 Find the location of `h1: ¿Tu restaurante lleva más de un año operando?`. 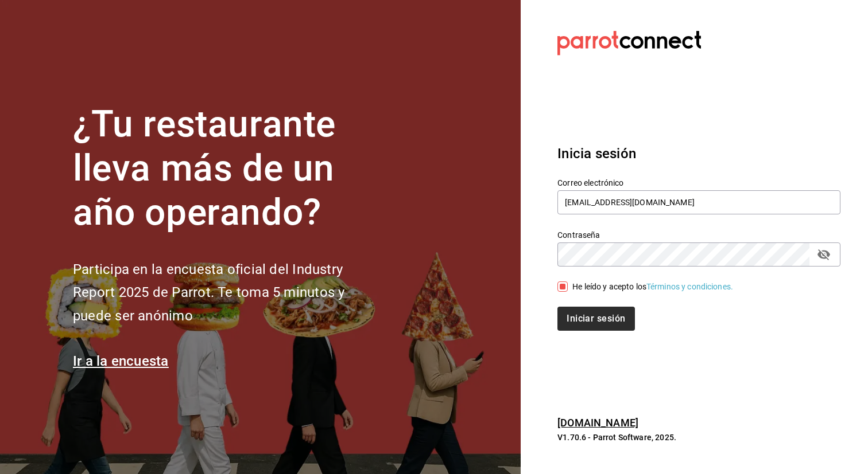

h1: ¿Tu restaurante lleva más de un año operando? is located at coordinates (228, 169).